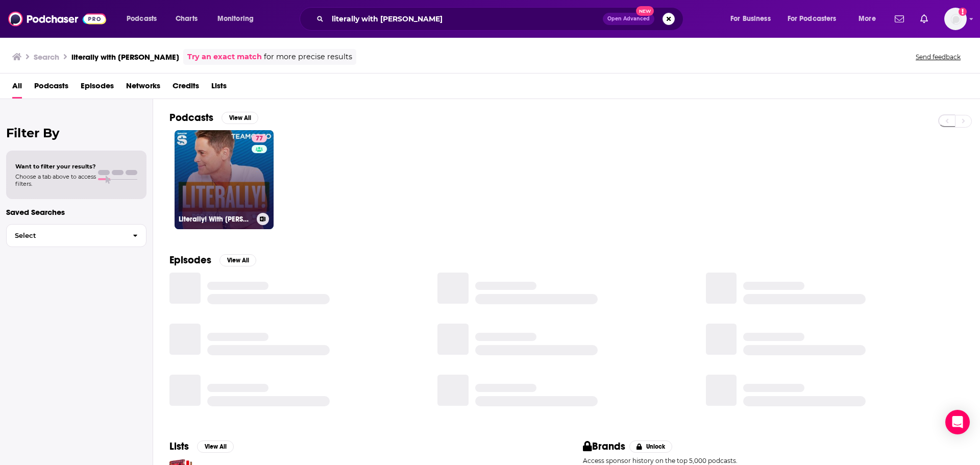 The width and height of the screenshot is (980, 465). What do you see at coordinates (502, 19) in the screenshot?
I see `div: Search podcasts, credits, & more...` at bounding box center [502, 19].